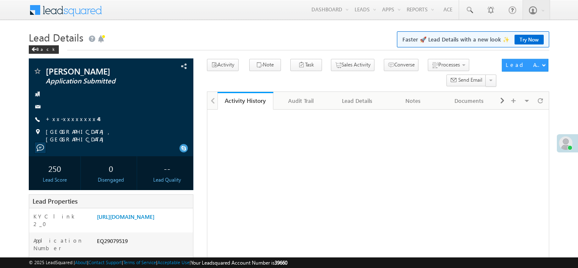 The image size is (578, 268). What do you see at coordinates (44, 50) in the screenshot?
I see `div: Back` at bounding box center [44, 50].